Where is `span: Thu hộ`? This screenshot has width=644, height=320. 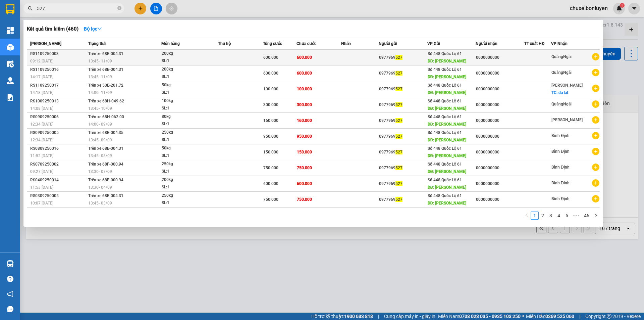 span: Thu hộ is located at coordinates (225, 44).